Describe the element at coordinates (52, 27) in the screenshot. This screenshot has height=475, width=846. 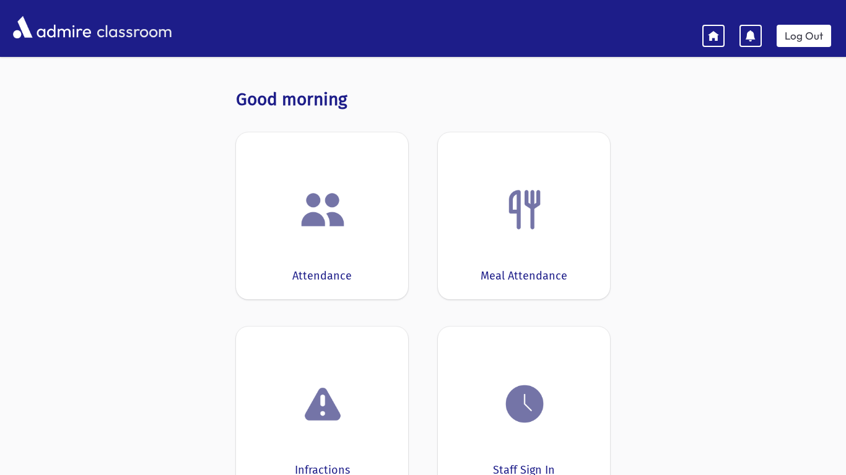
I see `img: AdmirePro` at that location.